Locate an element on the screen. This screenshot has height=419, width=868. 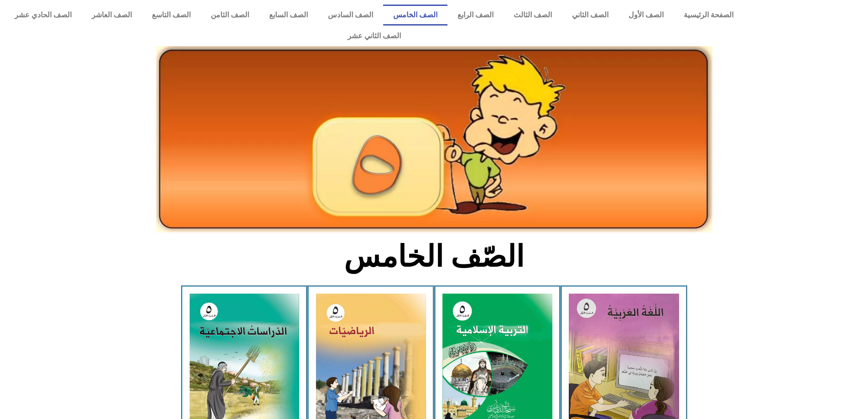
a: الصفحة الرئيسية is located at coordinates (709, 15).